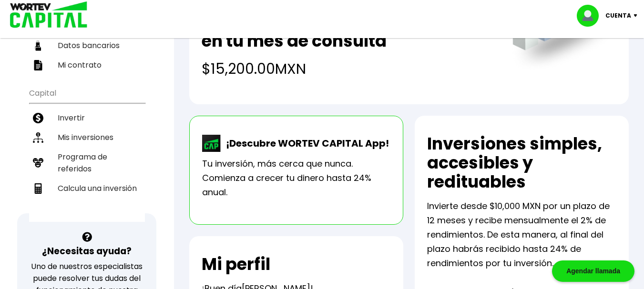 The image size is (644, 289). Describe the element at coordinates (211, 143) in the screenshot. I see `img: wortev-capital-app-icon` at that location.